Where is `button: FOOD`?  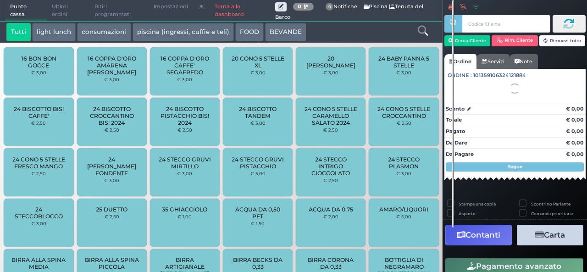
button: FOOD is located at coordinates (250, 32).